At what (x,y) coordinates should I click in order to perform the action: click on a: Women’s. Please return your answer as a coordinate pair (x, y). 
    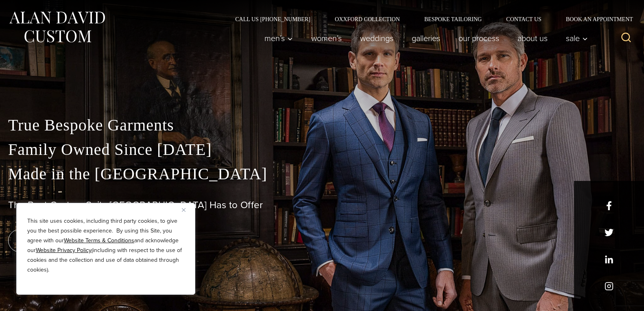
    Looking at the image, I should click on (327, 38).